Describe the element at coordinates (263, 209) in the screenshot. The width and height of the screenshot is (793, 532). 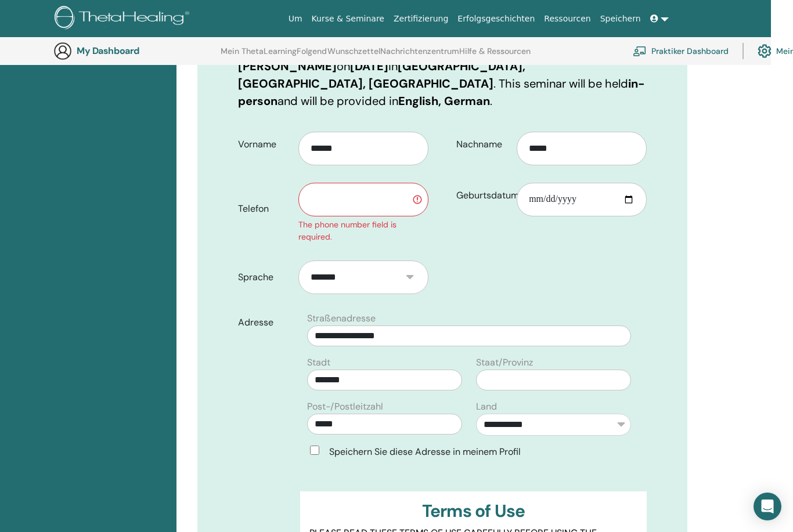
I see `label: Telefon` at that location.